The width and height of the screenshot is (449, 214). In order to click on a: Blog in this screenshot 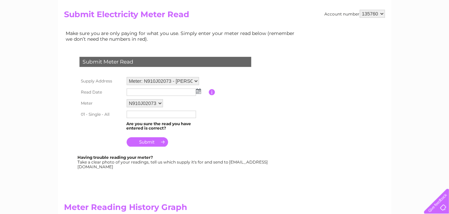, I will do `click(395, 31)`.